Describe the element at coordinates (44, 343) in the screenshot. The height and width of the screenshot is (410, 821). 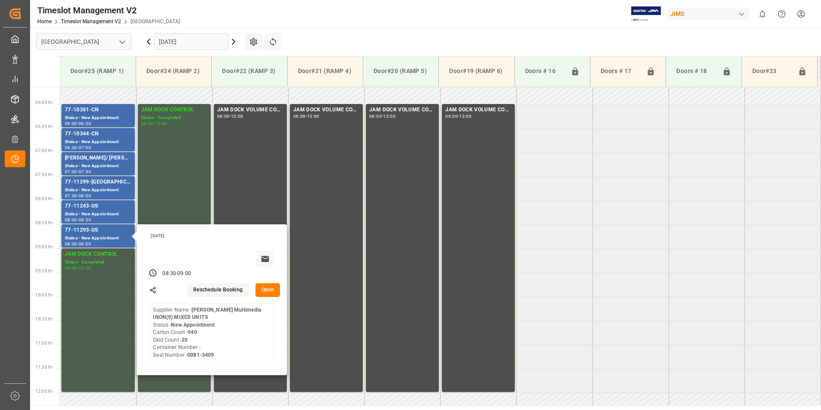
I see `span: 11:00 Hr` at that location.